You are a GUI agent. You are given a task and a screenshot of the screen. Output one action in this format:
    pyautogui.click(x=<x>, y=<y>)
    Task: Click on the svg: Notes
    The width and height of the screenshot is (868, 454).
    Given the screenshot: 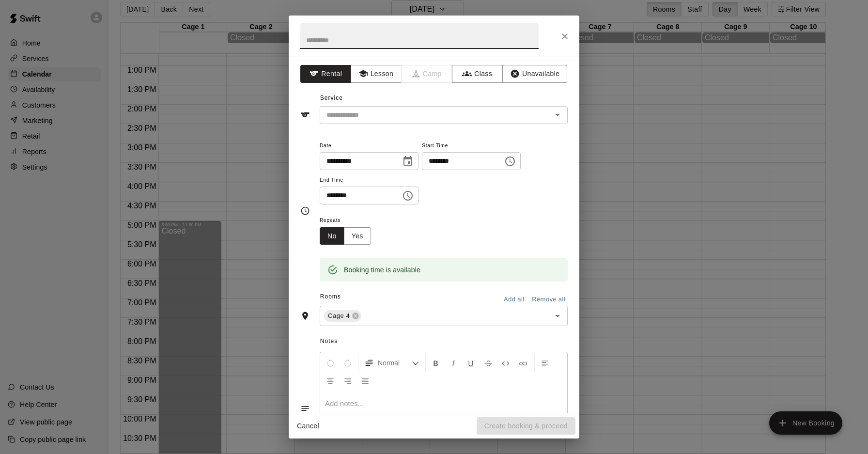 What is the action you would take?
    pyautogui.click(x=305, y=409)
    